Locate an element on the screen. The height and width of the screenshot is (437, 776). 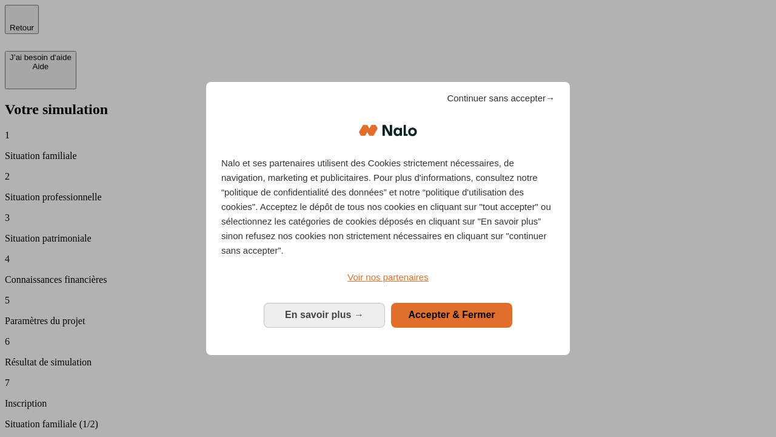
span: Voir nos partenaires is located at coordinates (388, 277).